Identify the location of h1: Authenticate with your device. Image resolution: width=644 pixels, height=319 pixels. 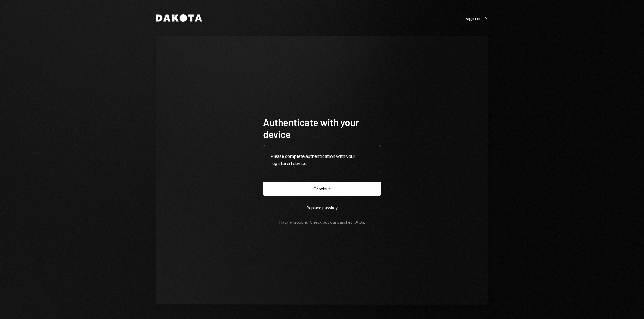
(322, 128).